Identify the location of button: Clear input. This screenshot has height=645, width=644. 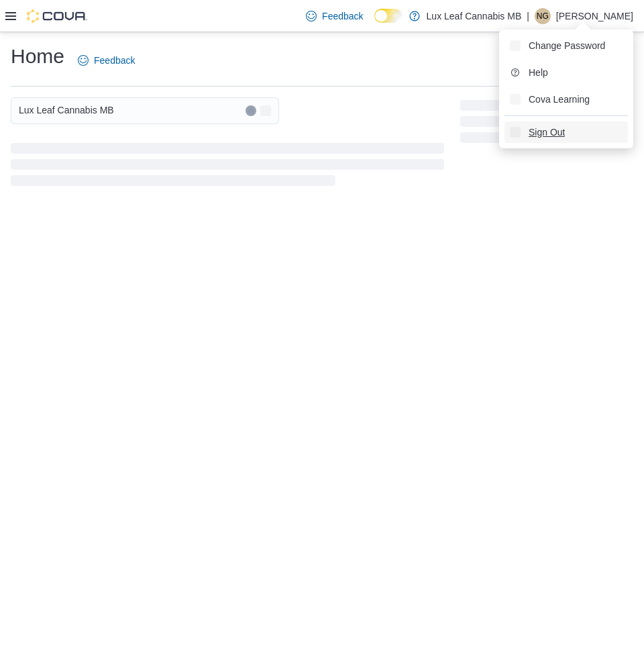
(251, 111).